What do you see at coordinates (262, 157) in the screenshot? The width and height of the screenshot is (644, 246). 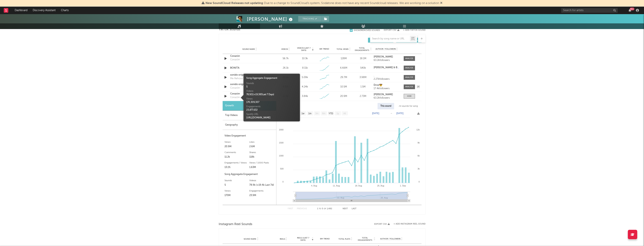 I see `div: 118k` at bounding box center [262, 157].